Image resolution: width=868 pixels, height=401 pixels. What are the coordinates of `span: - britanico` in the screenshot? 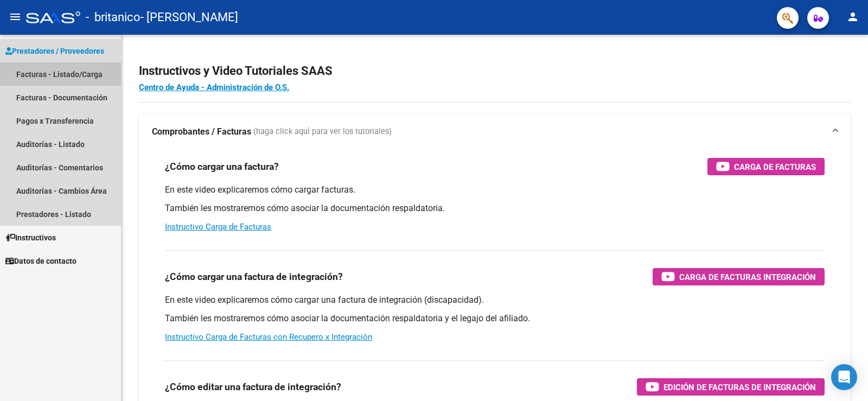 It's located at (113, 18).